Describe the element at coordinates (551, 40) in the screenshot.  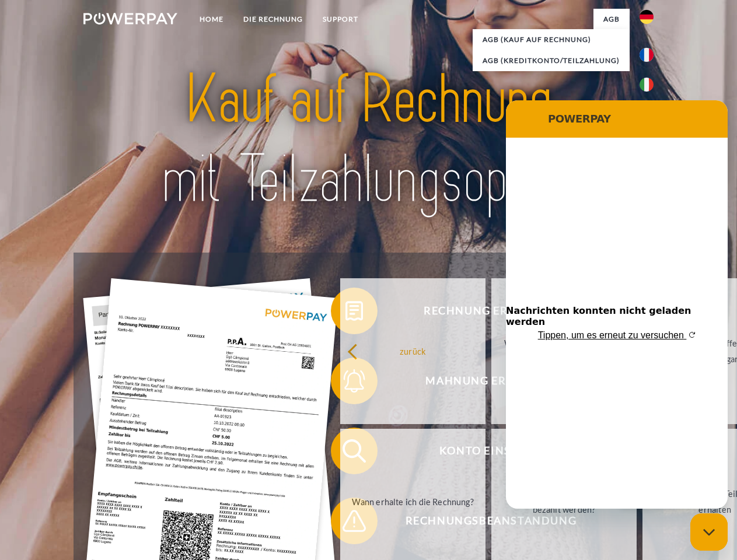
I see `a: AGB (Kauf auf Rechnung)` at that location.